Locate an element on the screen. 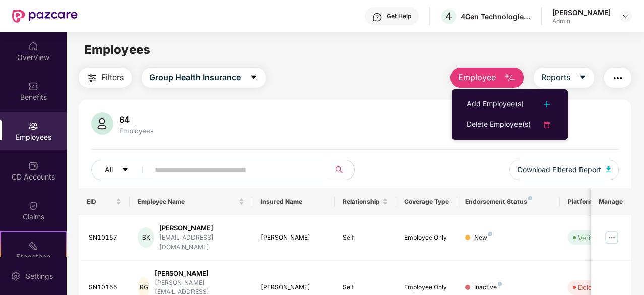  th: EID is located at coordinates (105, 202).